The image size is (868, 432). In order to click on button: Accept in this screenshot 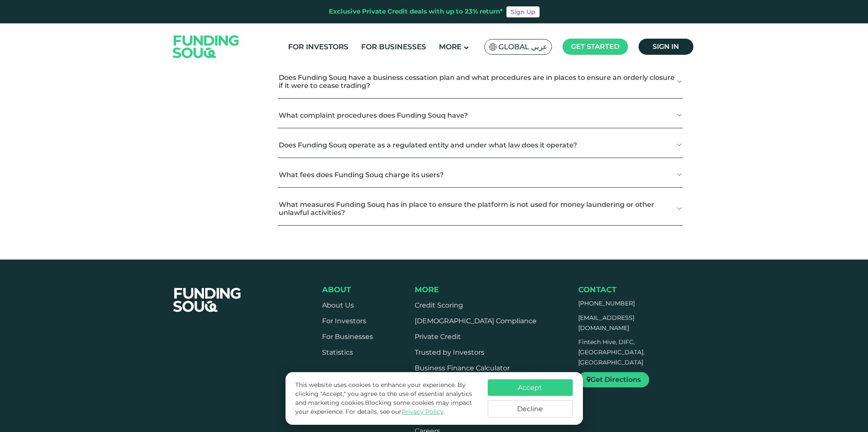, I will do `click(530, 388)`.